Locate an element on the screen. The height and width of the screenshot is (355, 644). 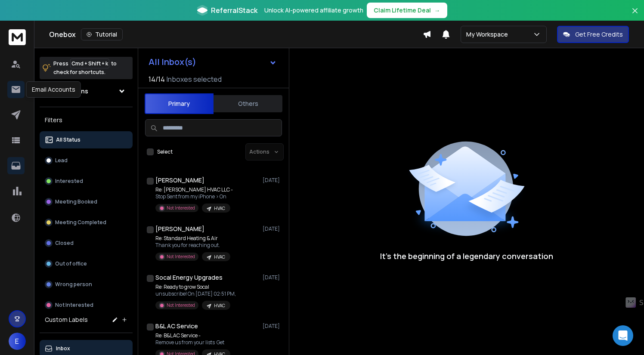
p: It’s the beginning of a legendary conversation is located at coordinates (466, 256).